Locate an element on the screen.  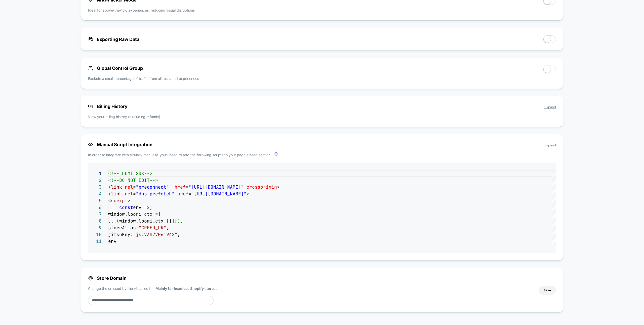
span: Manual Script Integration is located at coordinates (322, 145).